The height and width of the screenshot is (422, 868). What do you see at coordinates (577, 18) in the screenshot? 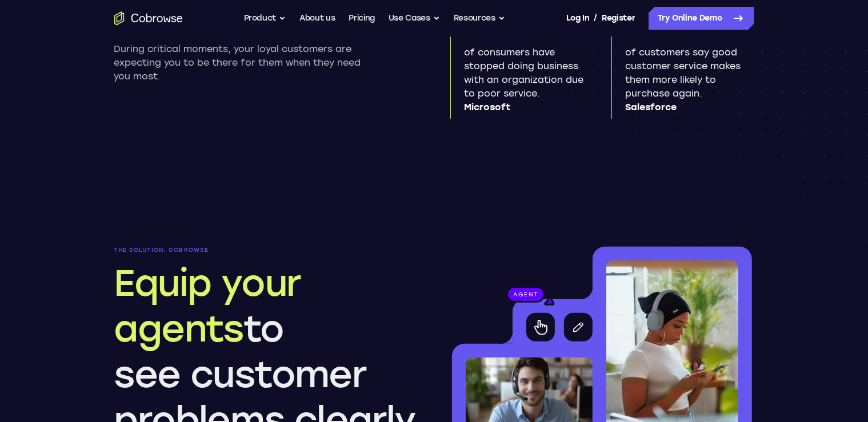
I see `a: Log In` at bounding box center [577, 18].